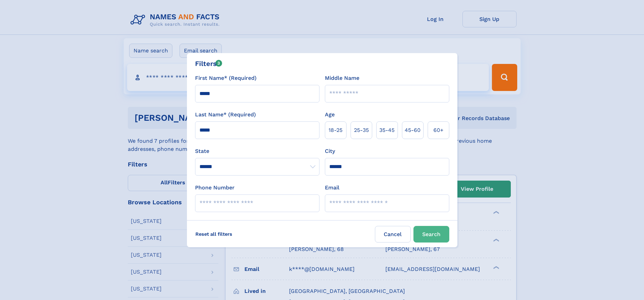 Image resolution: width=644 pixels, height=300 pixels. What do you see at coordinates (330, 151) in the screenshot?
I see `label: City` at bounding box center [330, 151].